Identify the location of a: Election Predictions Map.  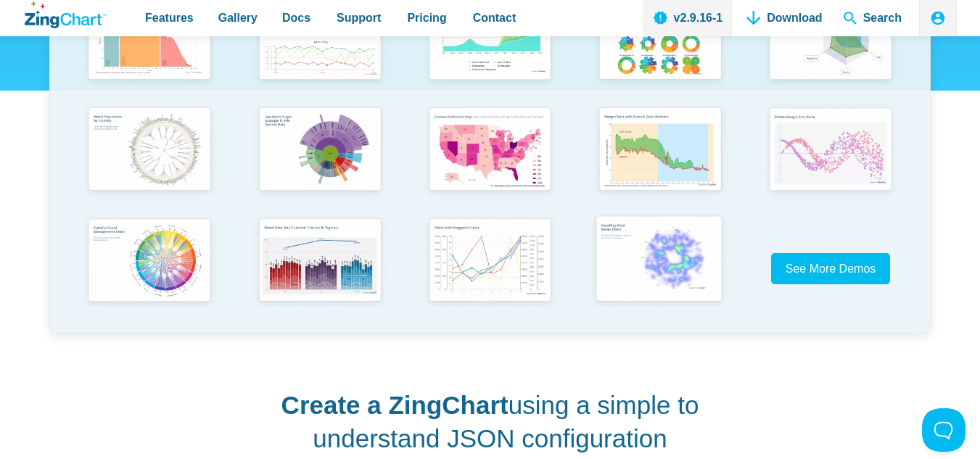
(490, 158).